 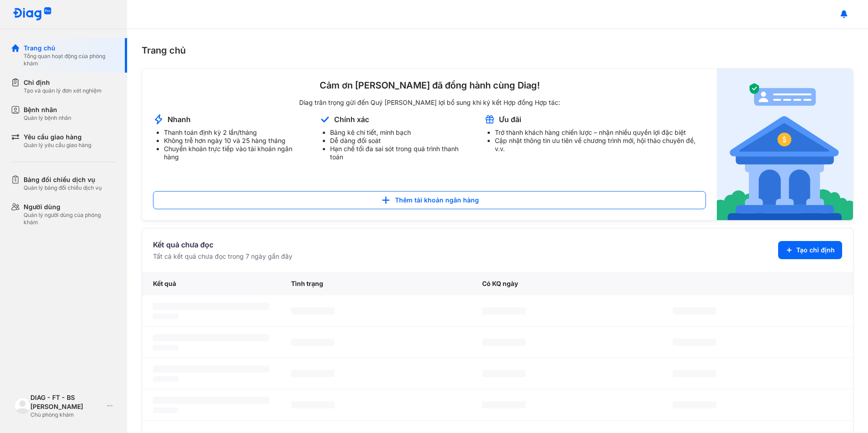 I want to click on div: Quản lý bảng đối chiếu dịch vụ, so click(x=63, y=188).